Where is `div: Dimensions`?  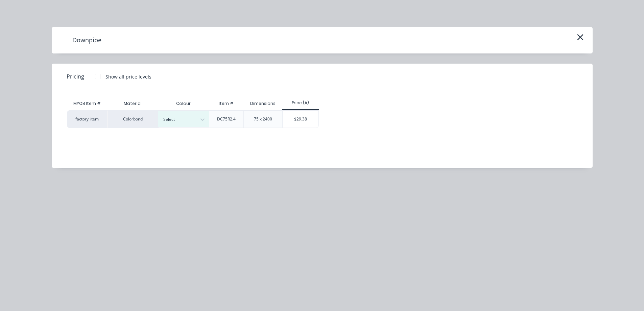 div: Dimensions is located at coordinates (263, 104).